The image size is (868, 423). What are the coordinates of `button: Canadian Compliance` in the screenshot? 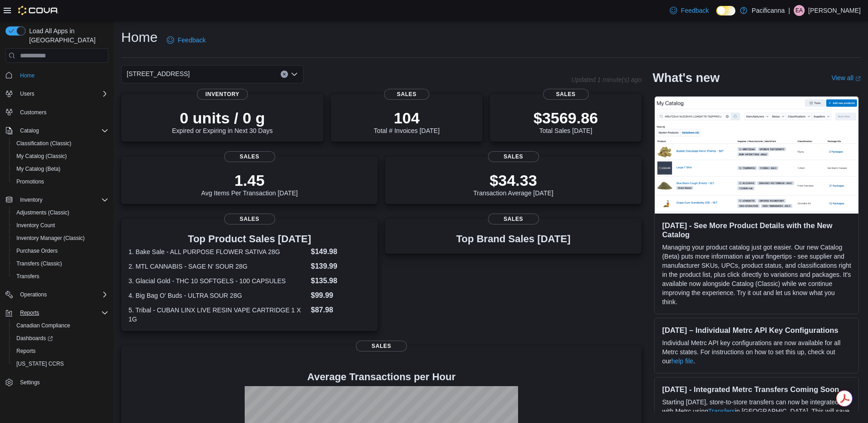 It's located at (60, 326).